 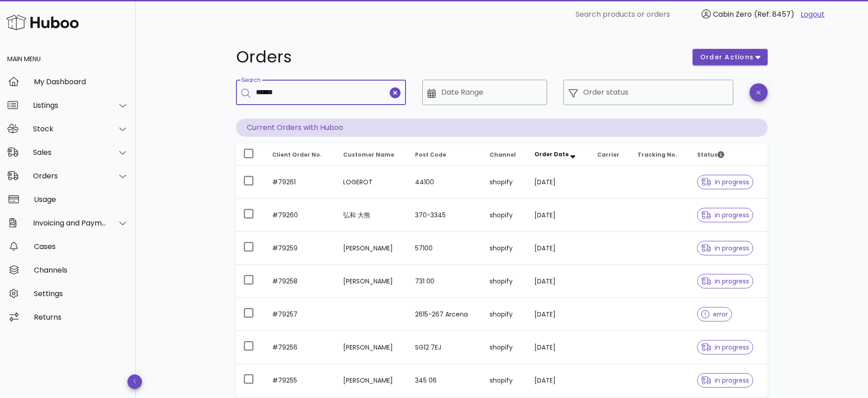 What do you see at coordinates (733, 14) in the screenshot?
I see `span: Cabin Zero` at bounding box center [733, 14].